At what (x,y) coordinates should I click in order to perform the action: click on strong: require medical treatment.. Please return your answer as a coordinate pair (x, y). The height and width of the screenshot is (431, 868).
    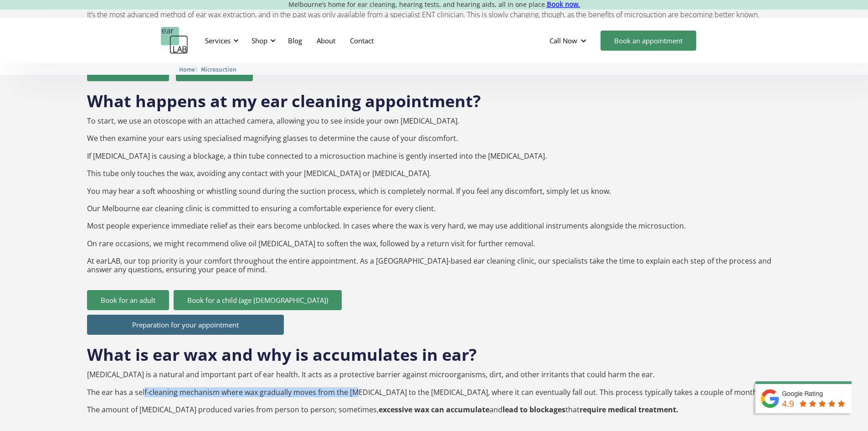
    Looking at the image, I should click on (629, 410).